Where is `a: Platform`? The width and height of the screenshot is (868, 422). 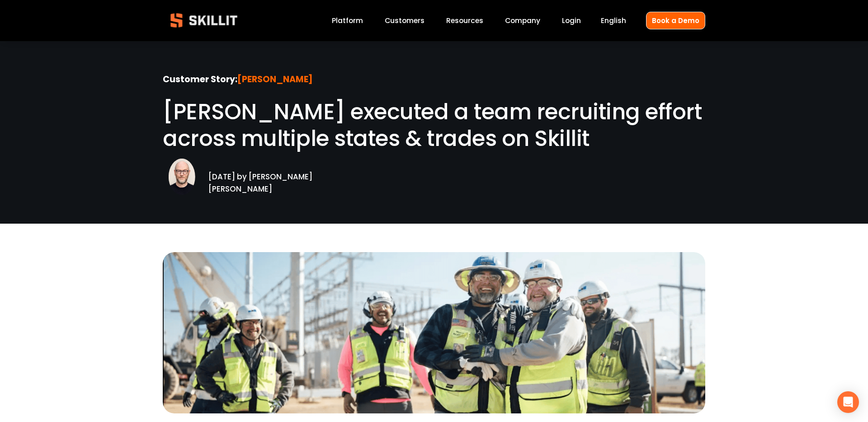 a: Platform is located at coordinates (347, 20).